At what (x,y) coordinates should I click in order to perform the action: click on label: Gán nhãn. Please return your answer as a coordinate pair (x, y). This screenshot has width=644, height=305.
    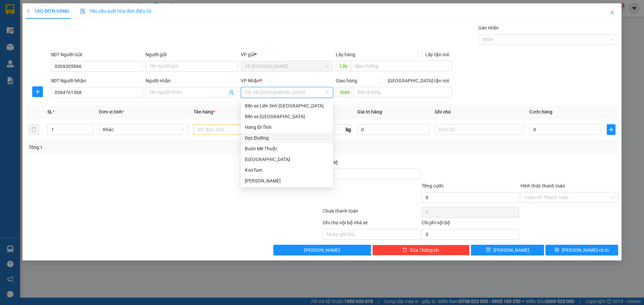
    Looking at the image, I should click on (488, 28).